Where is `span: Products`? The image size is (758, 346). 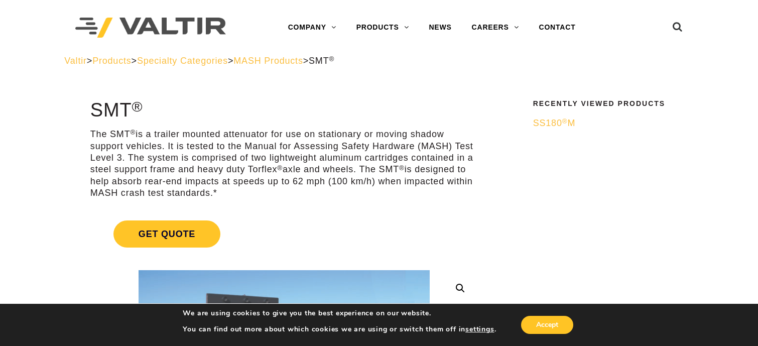 span: Products is located at coordinates (111, 61).